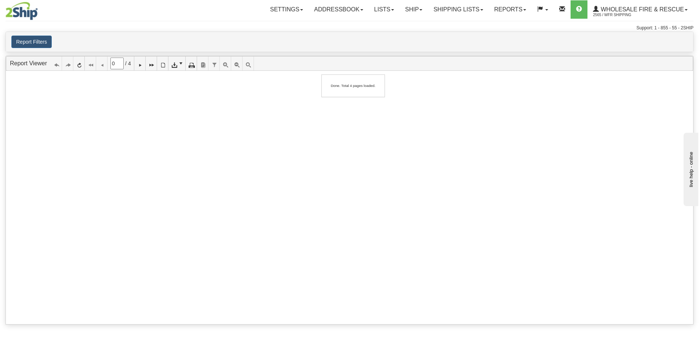 This screenshot has width=699, height=337. What do you see at coordinates (79, 63) in the screenshot?
I see `a: Refresh` at bounding box center [79, 63].